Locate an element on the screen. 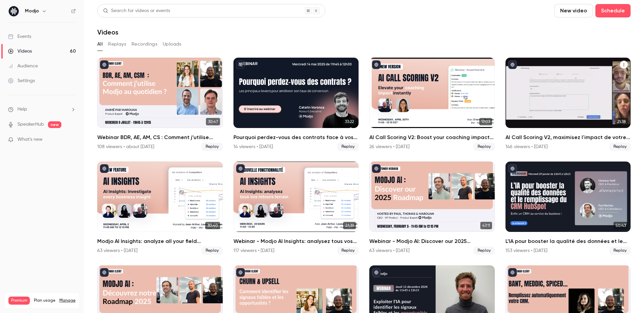 Image resolution: width=644 pixels, height=313 pixels. button: Uploads is located at coordinates (172, 44).